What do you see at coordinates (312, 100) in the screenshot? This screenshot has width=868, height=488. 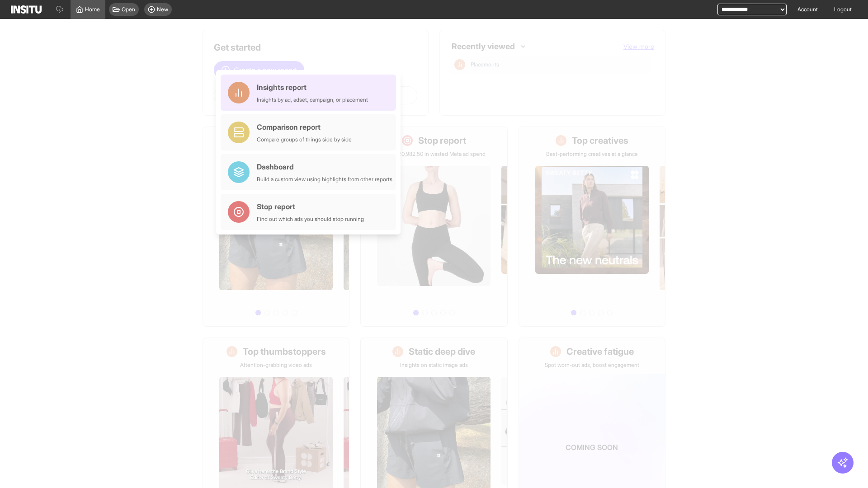 I see `div: Insights by ad, adset, campaign, or placement` at bounding box center [312, 100].